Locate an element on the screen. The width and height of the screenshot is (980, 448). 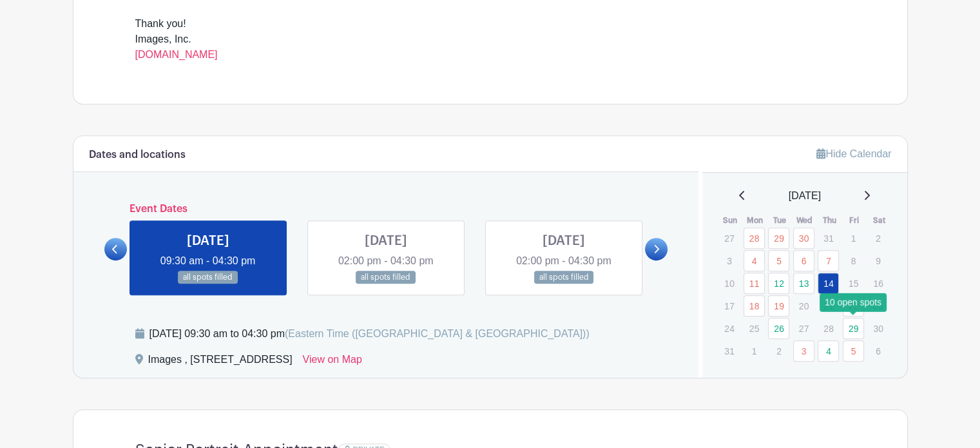
h6: Dates and locations is located at coordinates (138, 155).